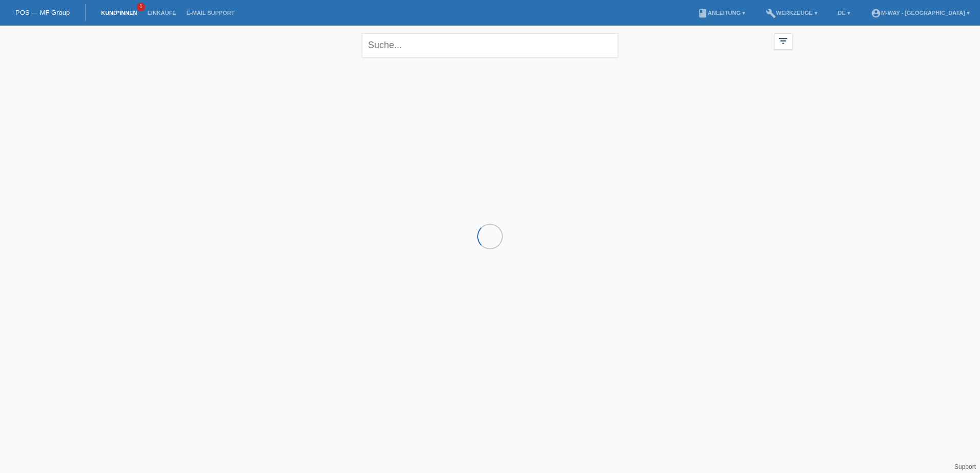 The image size is (980, 473). What do you see at coordinates (702, 13) in the screenshot?
I see `i: book` at bounding box center [702, 13].